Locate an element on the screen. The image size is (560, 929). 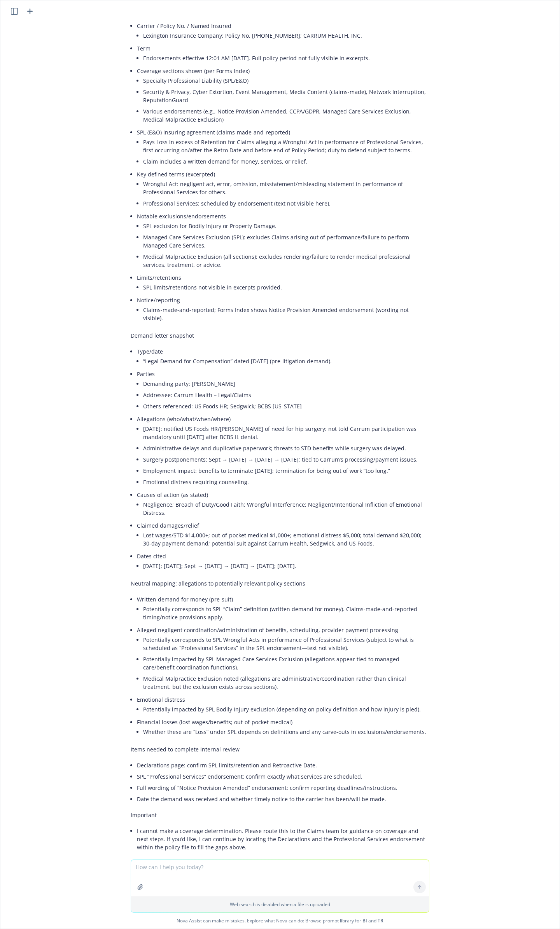
p: Web search is disabled when a file is uploaded is located at coordinates (280, 904).